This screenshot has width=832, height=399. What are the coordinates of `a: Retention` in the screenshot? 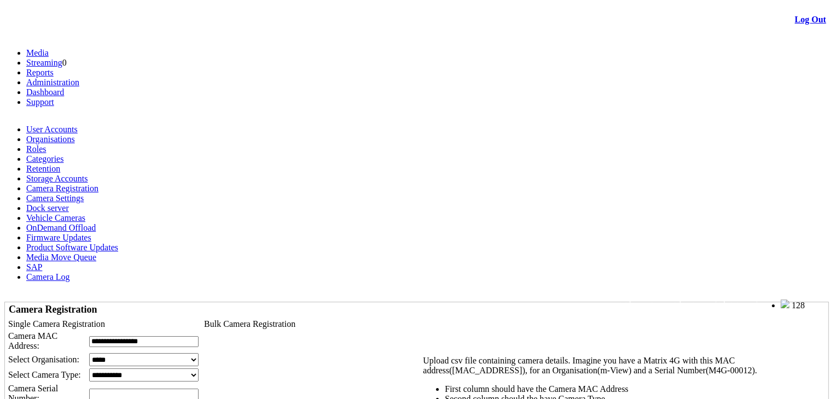 It's located at (43, 168).